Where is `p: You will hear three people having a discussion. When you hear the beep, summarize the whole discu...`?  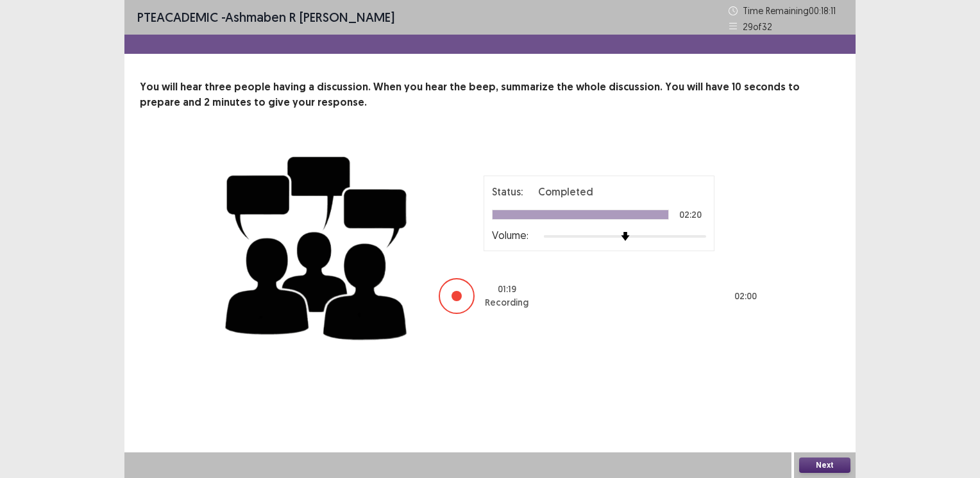
p: You will hear three people having a discussion. When you hear the beep, summarize the whole discu... is located at coordinates (490, 95).